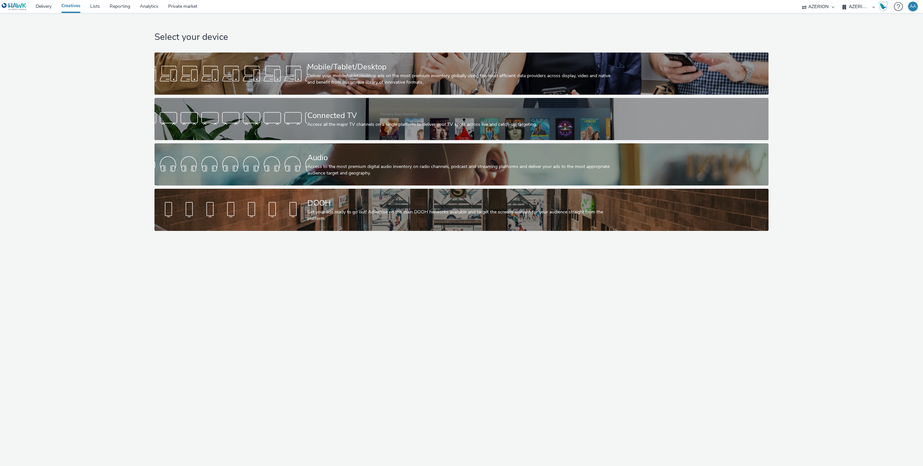 The width and height of the screenshot is (923, 466). Describe the element at coordinates (912, 6) in the screenshot. I see `div: AA` at that location.